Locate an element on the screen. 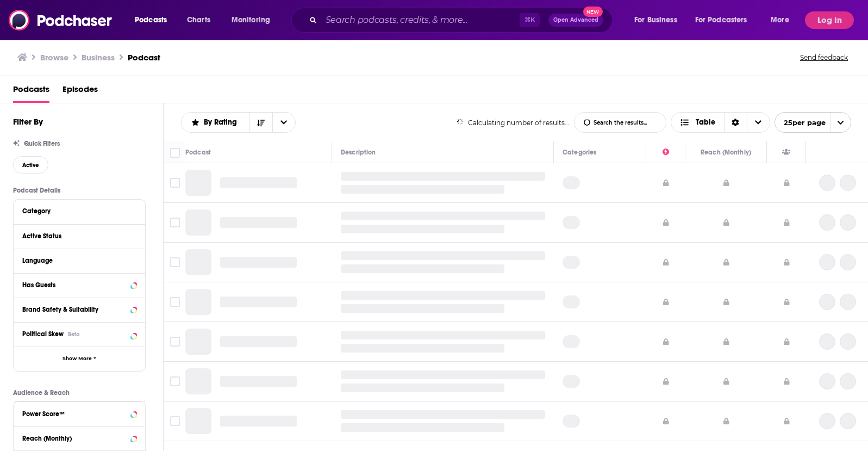 This screenshot has width=868, height=451. button: Send feedback is located at coordinates (824, 57).